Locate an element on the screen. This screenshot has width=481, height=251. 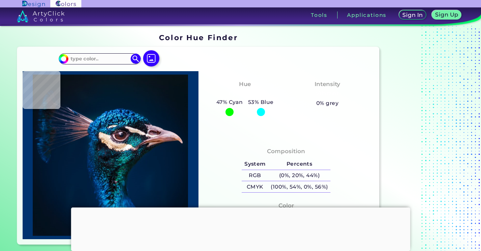
h5: Sign Up is located at coordinates (447, 15).